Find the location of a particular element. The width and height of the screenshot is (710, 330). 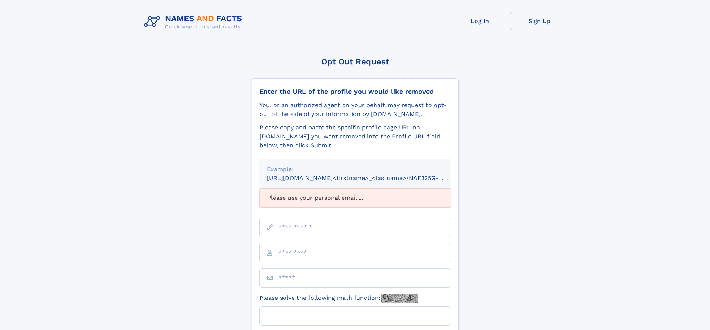

label: Please solve the following math function: is located at coordinates (338, 299).